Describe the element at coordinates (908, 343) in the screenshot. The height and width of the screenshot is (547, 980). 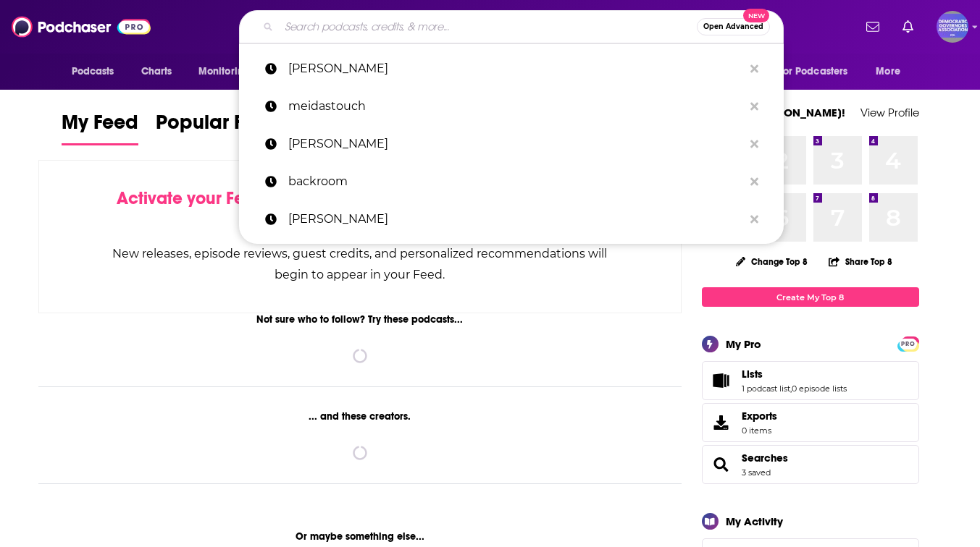
I see `a: PRO` at that location.